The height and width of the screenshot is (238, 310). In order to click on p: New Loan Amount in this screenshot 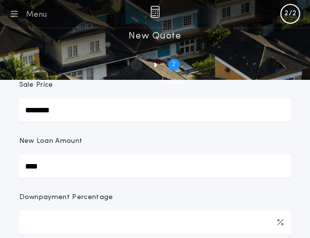, I will do `click(51, 141)`.